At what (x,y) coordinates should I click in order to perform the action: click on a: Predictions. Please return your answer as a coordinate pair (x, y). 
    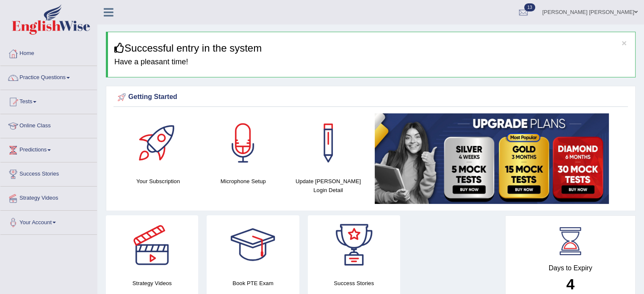
    Looking at the image, I should click on (49, 149).